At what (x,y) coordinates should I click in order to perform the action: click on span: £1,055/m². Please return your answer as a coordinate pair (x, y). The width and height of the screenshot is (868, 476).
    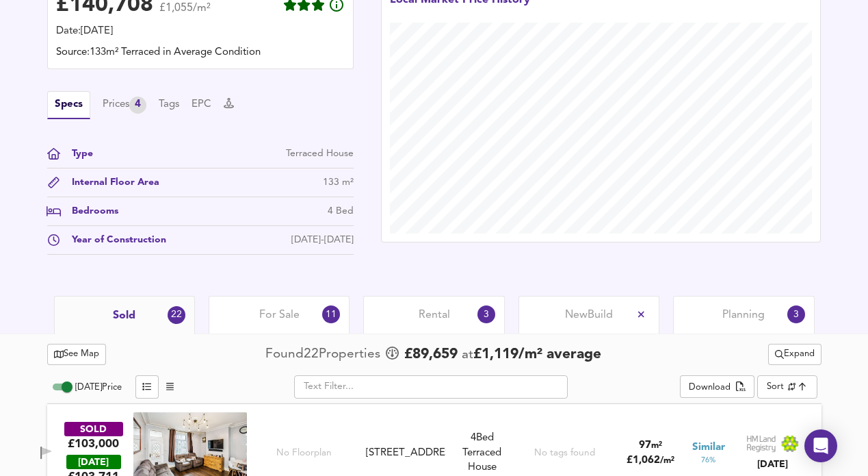
    Looking at the image, I should click on (185, 13).